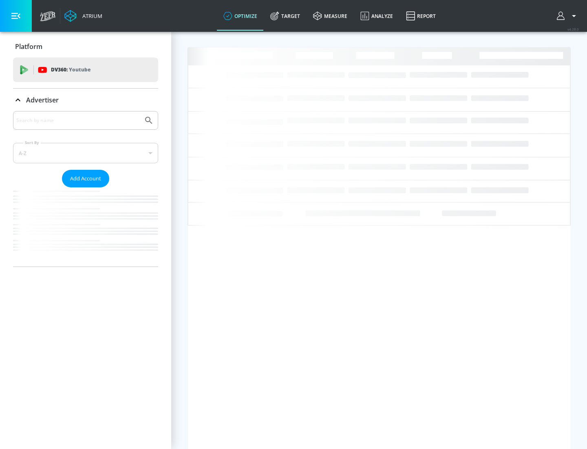 The width and height of the screenshot is (587, 449). What do you see at coordinates (91, 16) in the screenshot?
I see `div: Atrium` at bounding box center [91, 16].